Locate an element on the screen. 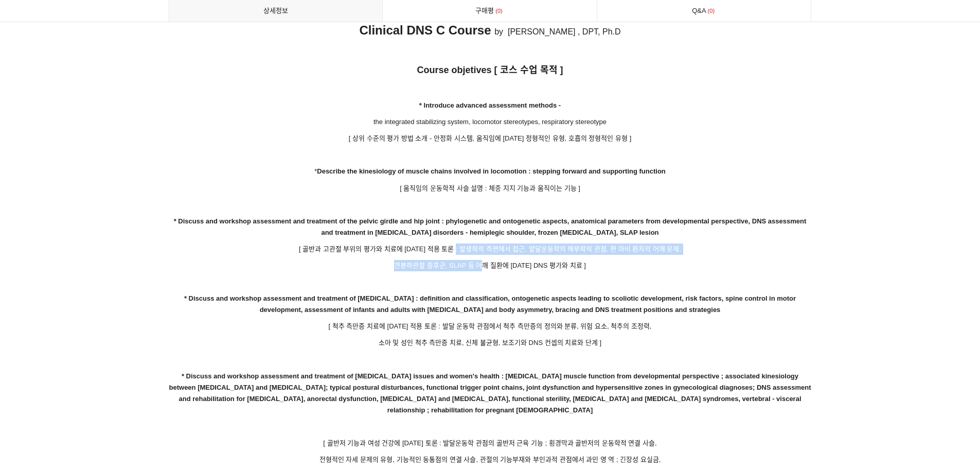  p: 전형적인 자세 문제의 유형, 기능적인 동통점의 연결 사슬, 관절의 기능부재와 부인과적 관점에서 과민 영 역 ; 긴장성 요실금, is located at coordinates (490, 460).